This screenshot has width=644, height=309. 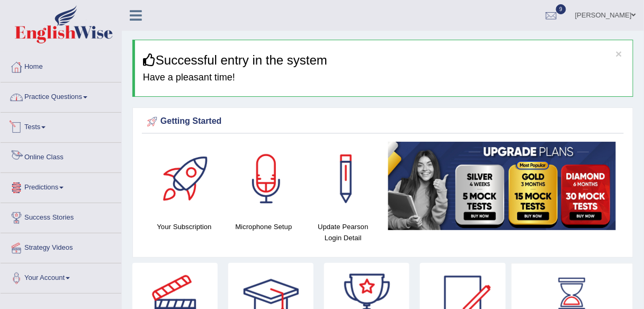 What do you see at coordinates (264, 227) in the screenshot?
I see `h4: Microphone Setup` at bounding box center [264, 227].